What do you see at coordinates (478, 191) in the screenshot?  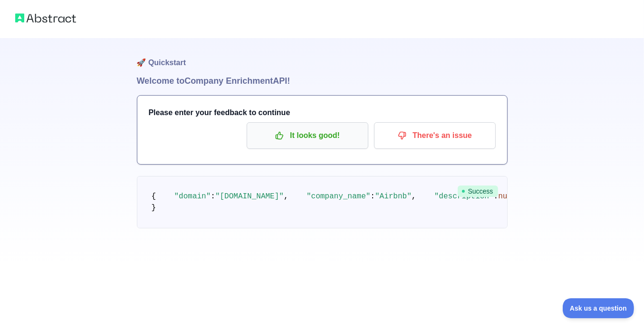 I see `span: Success` at bounding box center [478, 191].